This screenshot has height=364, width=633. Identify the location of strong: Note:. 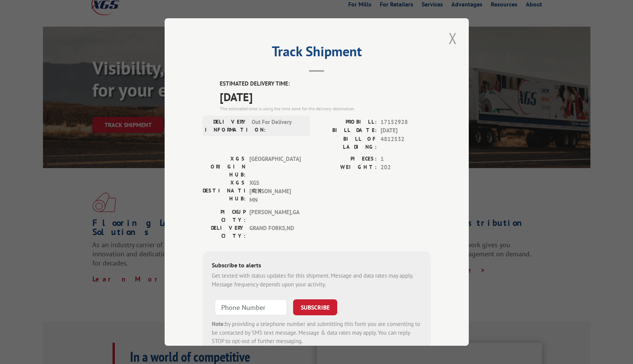
(218, 323).